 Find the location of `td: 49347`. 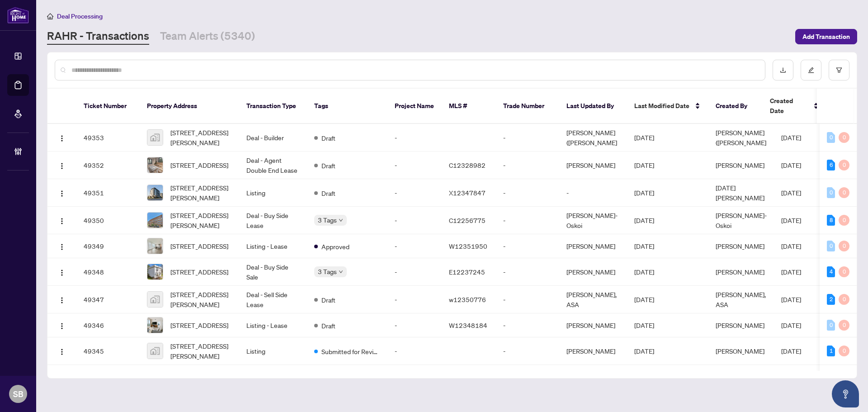

td: 49347 is located at coordinates (108, 300).